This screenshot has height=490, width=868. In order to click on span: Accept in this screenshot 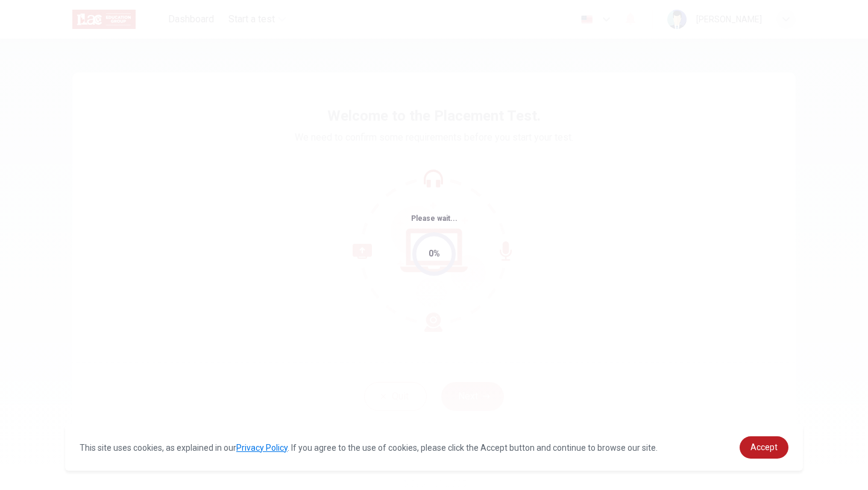, I will do `click(763, 447)`.